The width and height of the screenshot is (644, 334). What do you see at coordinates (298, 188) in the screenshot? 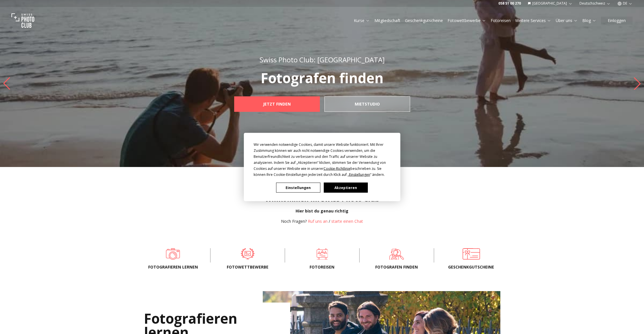
I see `button: Einstellungen` at bounding box center [298, 188].